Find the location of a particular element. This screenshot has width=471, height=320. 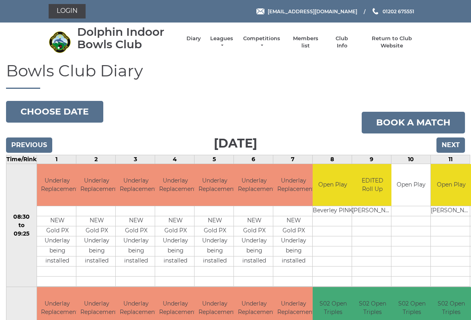

a: Login is located at coordinates (67, 11).